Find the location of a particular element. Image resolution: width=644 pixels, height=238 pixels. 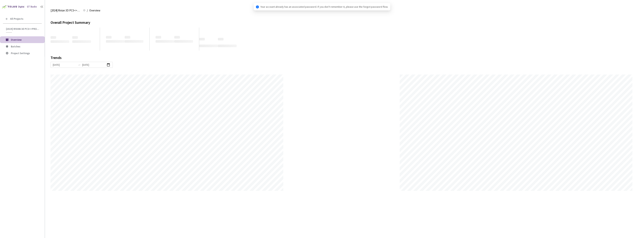

input: Start date is located at coordinates (64, 65).